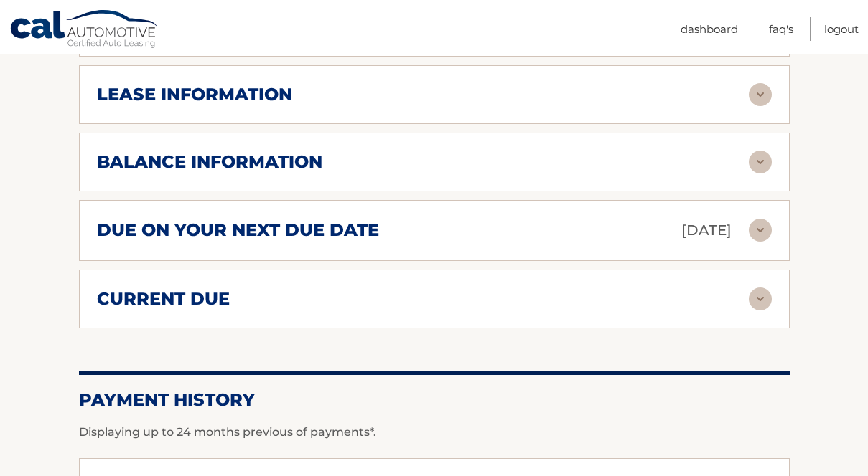 The image size is (868, 476). What do you see at coordinates (841, 29) in the screenshot?
I see `a: Logout` at bounding box center [841, 29].